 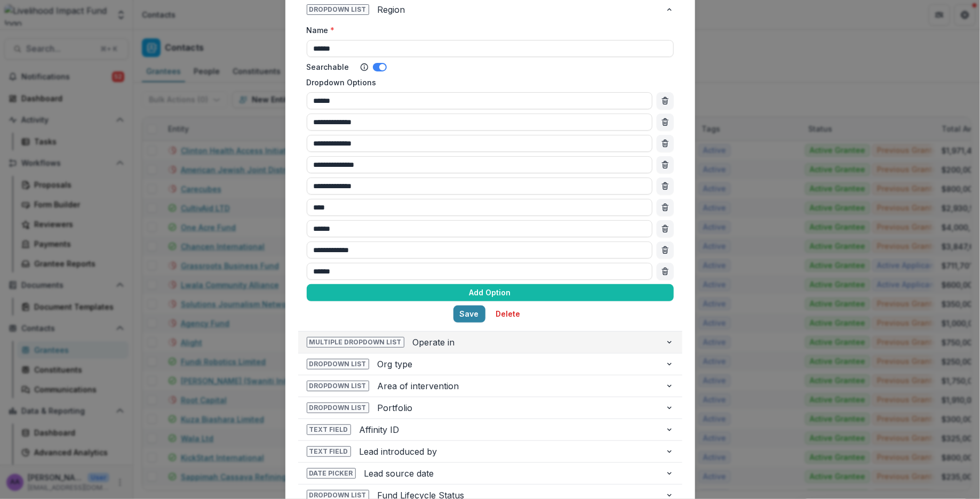 I want to click on div: Dropdown ListRegion, so click(x=490, y=175).